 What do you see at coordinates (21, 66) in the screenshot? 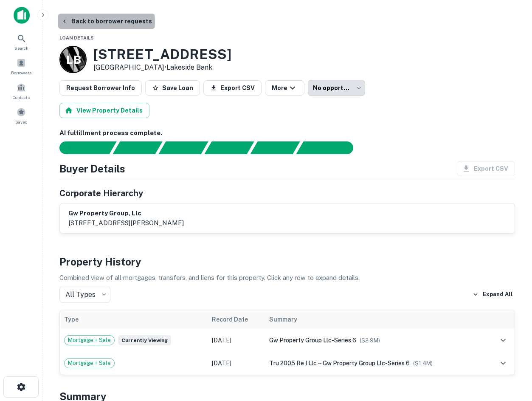
I see `div: Borrowers` at bounding box center [21, 66].